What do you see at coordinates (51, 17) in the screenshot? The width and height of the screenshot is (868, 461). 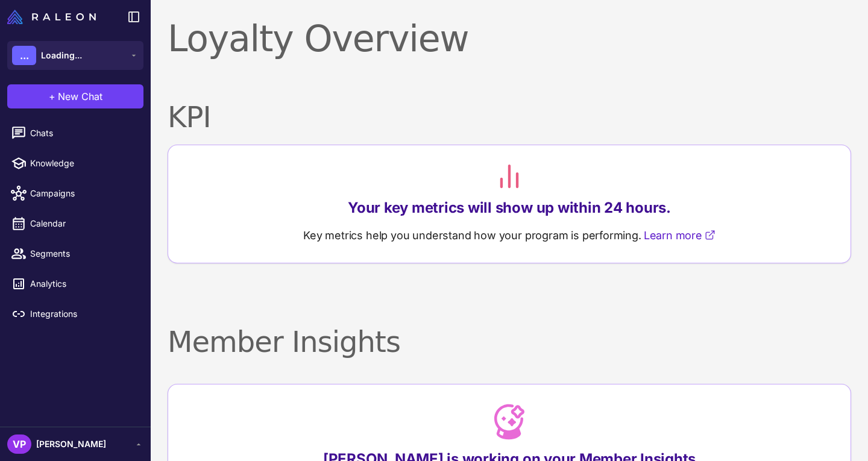 I see `img: Raleon Logo` at bounding box center [51, 17].